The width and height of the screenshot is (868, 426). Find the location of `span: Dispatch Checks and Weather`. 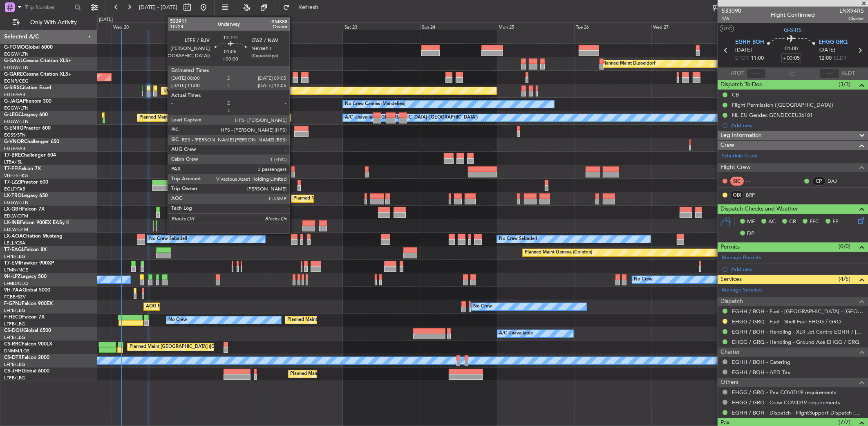

span: Dispatch Checks and Weather is located at coordinates (760, 209).